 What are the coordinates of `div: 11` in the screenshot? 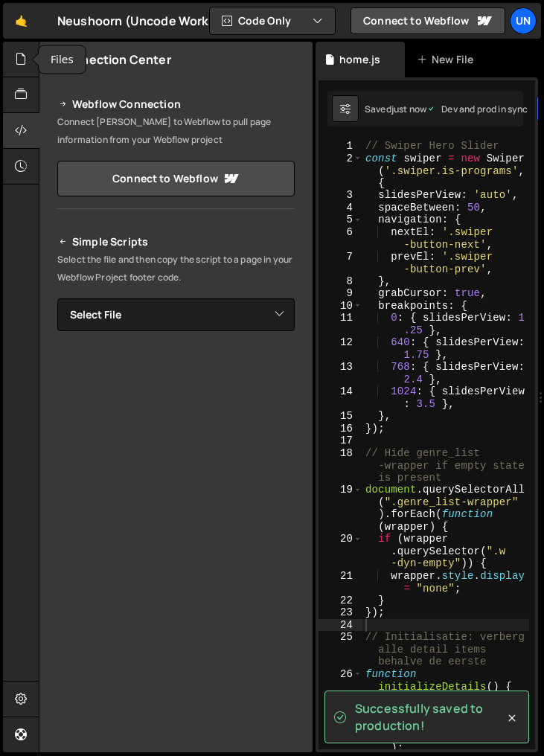 It's located at (340, 324).